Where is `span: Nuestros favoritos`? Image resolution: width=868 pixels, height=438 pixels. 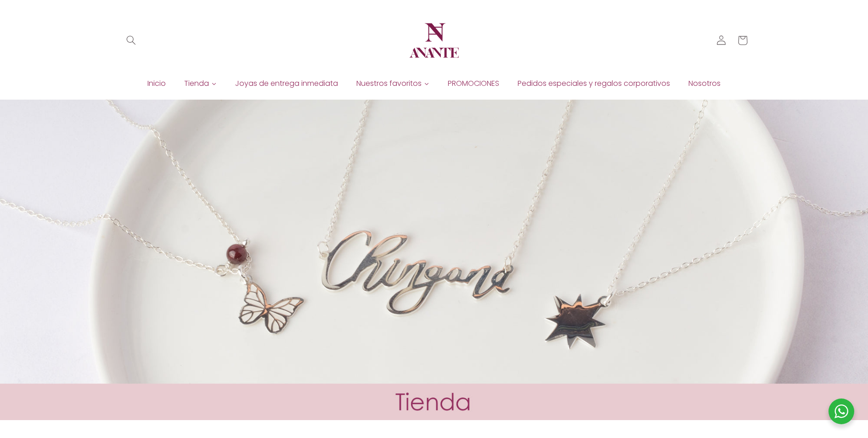
span: Nuestros favoritos is located at coordinates (389, 84).